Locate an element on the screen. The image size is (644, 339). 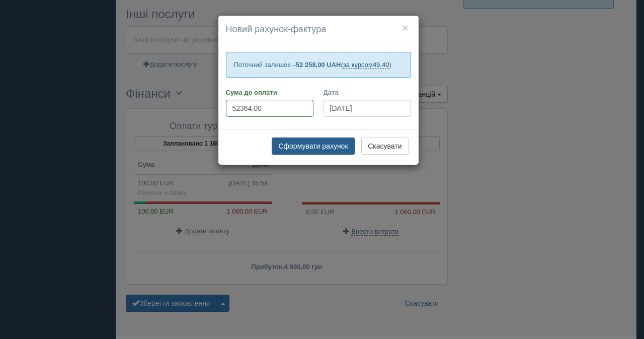
h4: Новий рахунок-фактура is located at coordinates (318, 30).